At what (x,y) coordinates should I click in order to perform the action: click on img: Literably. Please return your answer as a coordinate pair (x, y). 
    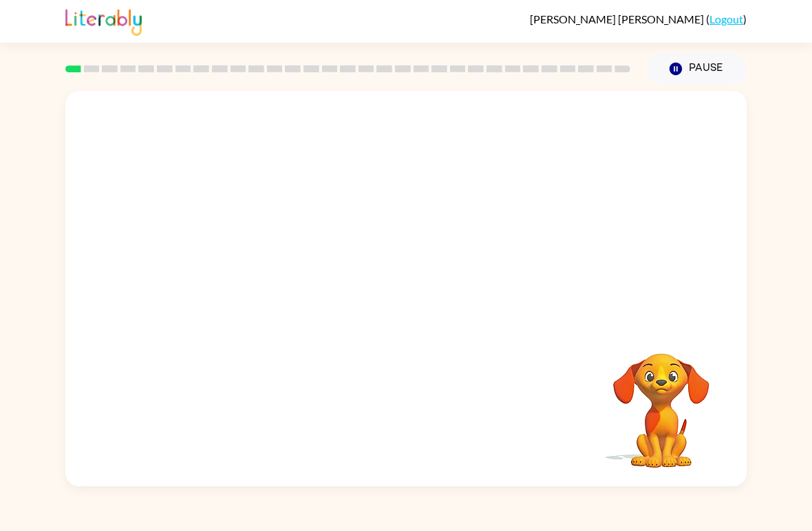
    Looking at the image, I should click on (104, 21).